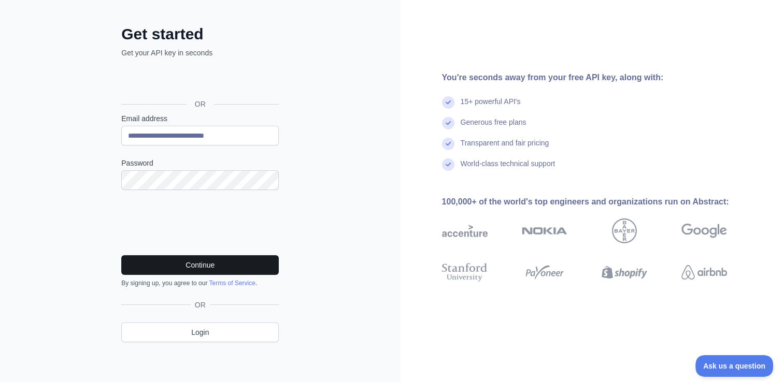 The image size is (784, 382). I want to click on div: You're seconds away from your free API key, along with:, so click(601, 78).